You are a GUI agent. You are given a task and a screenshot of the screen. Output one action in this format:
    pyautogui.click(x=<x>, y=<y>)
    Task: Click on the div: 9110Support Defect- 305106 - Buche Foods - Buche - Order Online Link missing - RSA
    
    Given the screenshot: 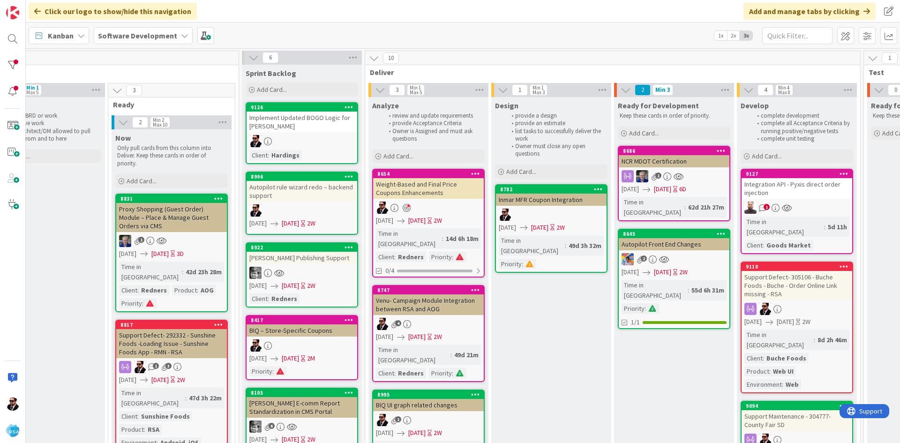 What is the action you would take?
    pyautogui.click(x=797, y=281)
    